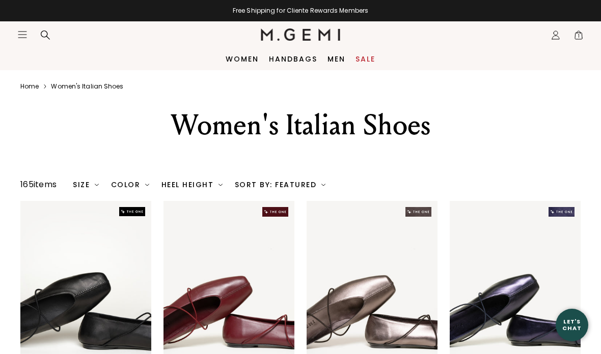 This screenshot has width=601, height=354. What do you see at coordinates (132, 212) in the screenshot?
I see `img: The One tag` at bounding box center [132, 212].